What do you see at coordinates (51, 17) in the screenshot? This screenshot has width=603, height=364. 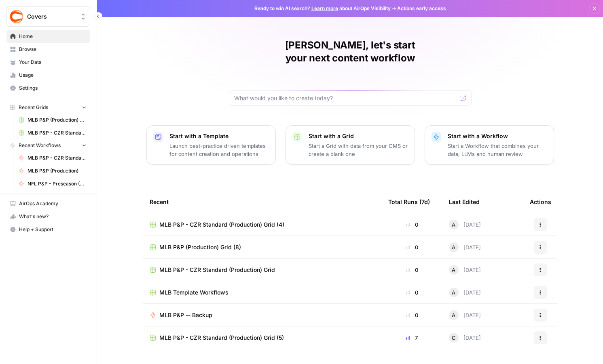 I see `span: Covers` at bounding box center [51, 17].